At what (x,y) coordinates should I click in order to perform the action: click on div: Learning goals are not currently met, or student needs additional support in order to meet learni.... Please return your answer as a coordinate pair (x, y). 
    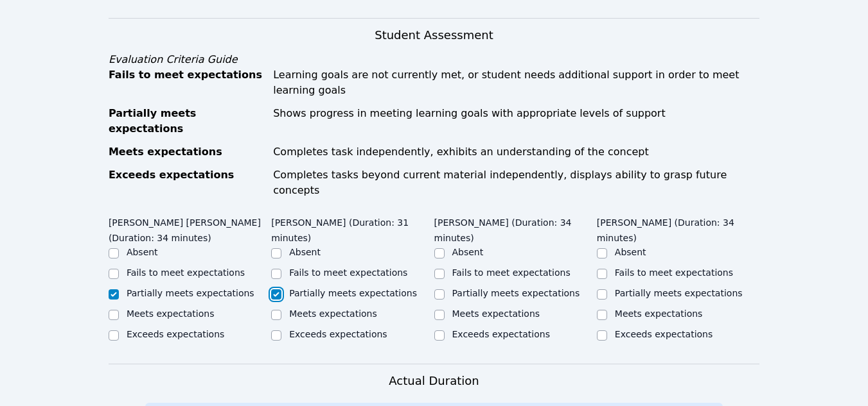
    Looking at the image, I should click on (516, 83).